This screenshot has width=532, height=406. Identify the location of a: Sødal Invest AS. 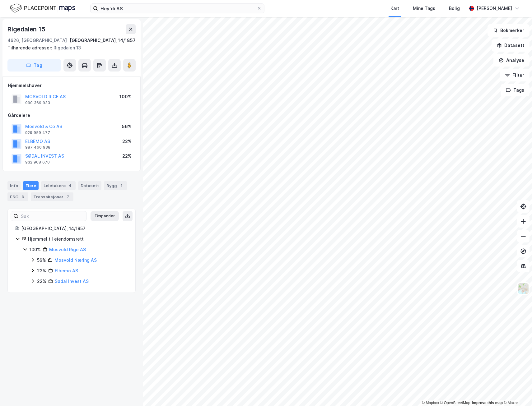
(72, 281).